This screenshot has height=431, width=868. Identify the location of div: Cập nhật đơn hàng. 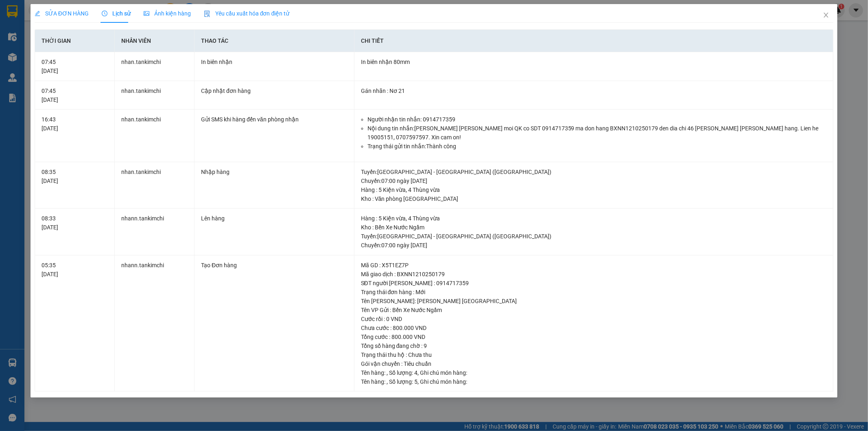
(274, 91).